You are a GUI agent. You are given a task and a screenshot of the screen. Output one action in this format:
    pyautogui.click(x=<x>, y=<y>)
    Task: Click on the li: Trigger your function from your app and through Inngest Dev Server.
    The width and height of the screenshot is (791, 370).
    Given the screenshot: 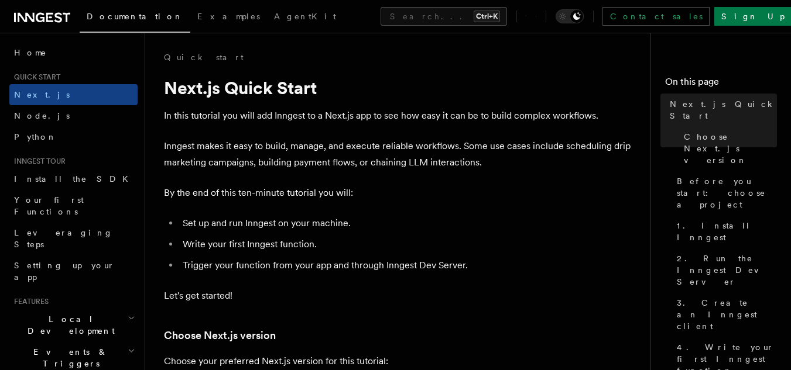 What is the action you would take?
    pyautogui.click(x=406, y=266)
    